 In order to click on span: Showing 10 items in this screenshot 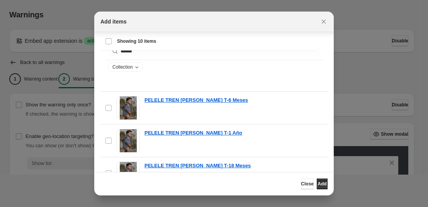, I will do `click(136, 41)`.